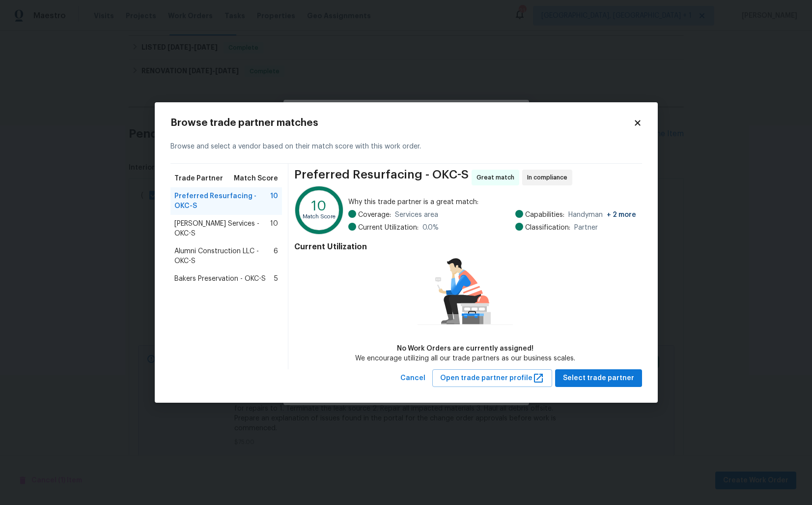  What do you see at coordinates (598, 378) in the screenshot?
I see `button: Select trade partner` at bounding box center [598, 378].